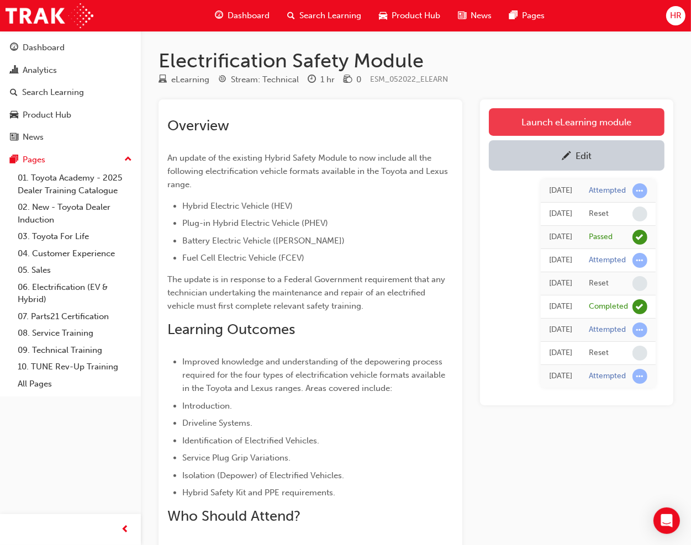  I want to click on span: Service Plug Grip Variations., so click(236, 458).